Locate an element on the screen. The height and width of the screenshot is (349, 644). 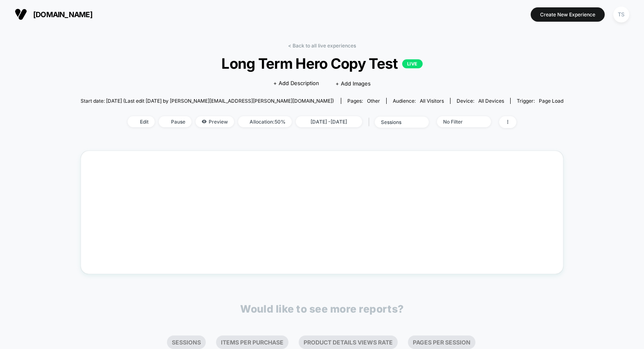
span: Preview is located at coordinates (214, 121).